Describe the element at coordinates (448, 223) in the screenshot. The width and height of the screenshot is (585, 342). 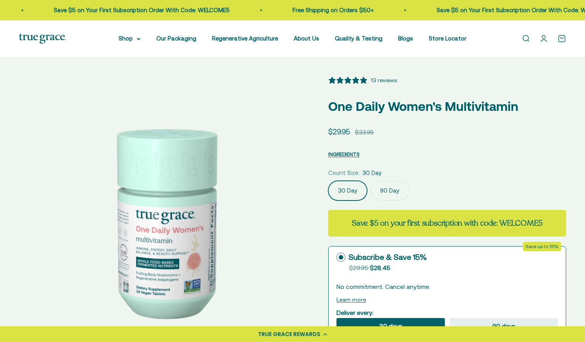
I see `strong: Save $5 on your first subscription with code: WELCOME5` at that location.